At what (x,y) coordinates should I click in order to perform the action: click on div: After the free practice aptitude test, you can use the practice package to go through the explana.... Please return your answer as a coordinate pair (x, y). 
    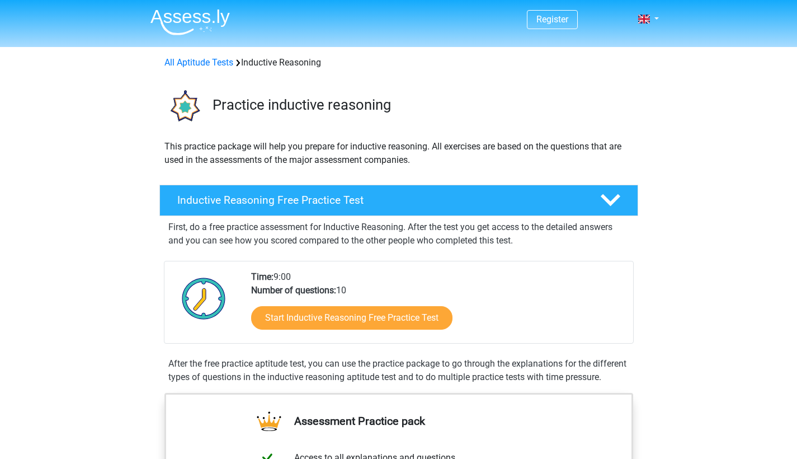
    Looking at the image, I should click on (399, 370).